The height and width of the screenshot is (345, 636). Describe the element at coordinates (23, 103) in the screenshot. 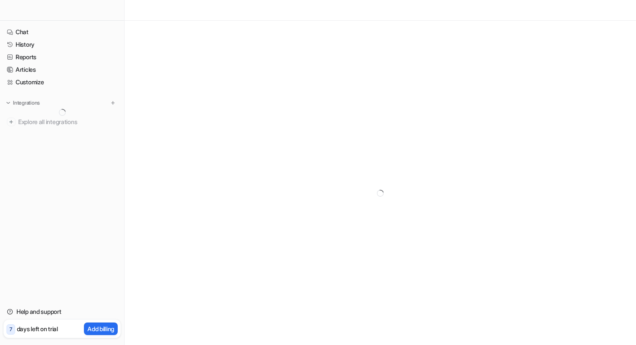

I see `button: Integrations` at that location.